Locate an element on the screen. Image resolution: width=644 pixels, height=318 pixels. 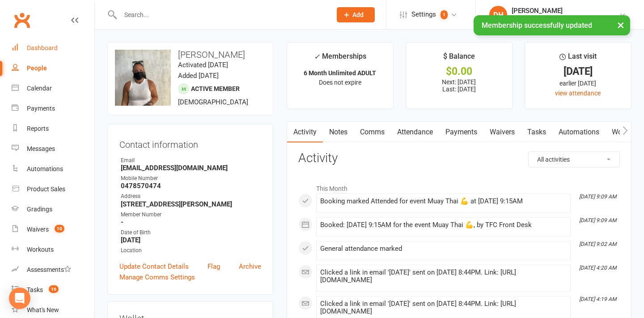
a: Update Contact Details is located at coordinates (154, 266).